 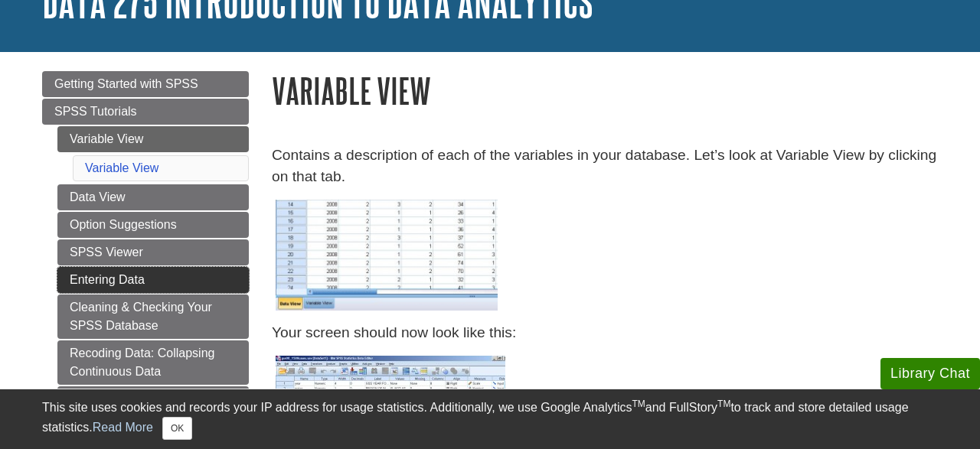 What do you see at coordinates (605, 90) in the screenshot?
I see `h1: Variable View` at bounding box center [605, 90].